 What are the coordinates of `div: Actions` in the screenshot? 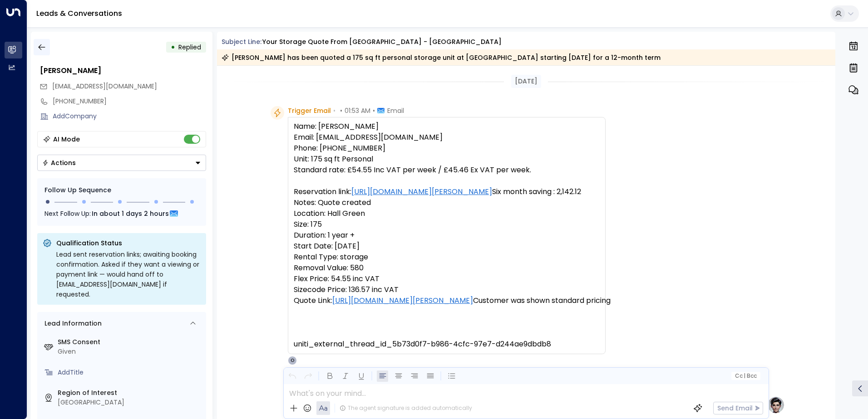 It's located at (59, 163).